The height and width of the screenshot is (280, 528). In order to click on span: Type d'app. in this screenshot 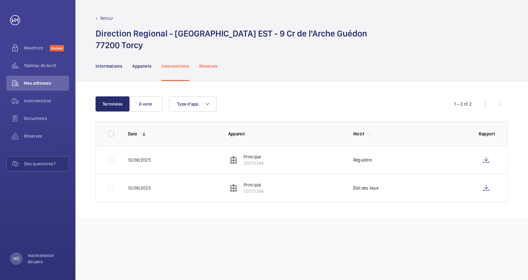, I will do `click(188, 104)`.